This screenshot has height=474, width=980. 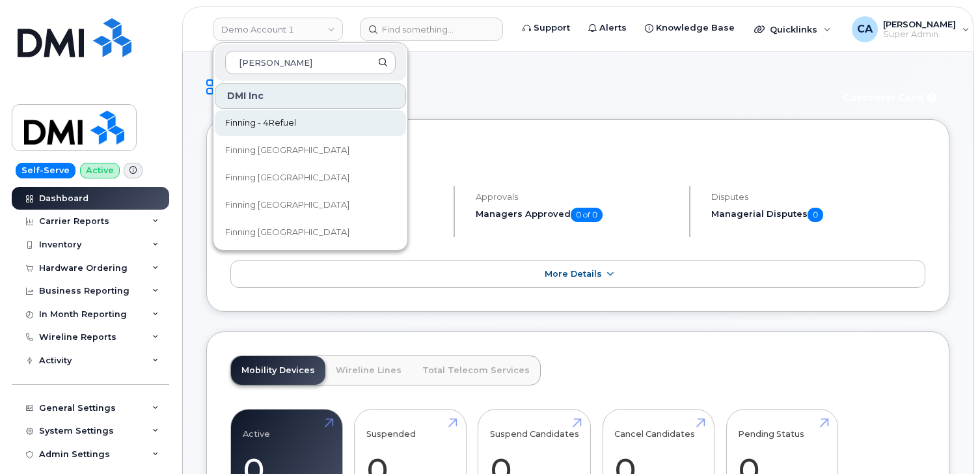 I want to click on a: Wireline Lines, so click(x=368, y=371).